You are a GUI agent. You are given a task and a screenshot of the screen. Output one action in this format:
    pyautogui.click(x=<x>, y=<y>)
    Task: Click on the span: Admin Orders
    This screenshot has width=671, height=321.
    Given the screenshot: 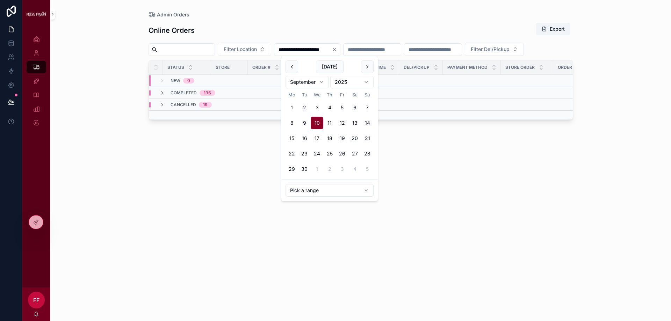 What is the action you would take?
    pyautogui.click(x=173, y=15)
    